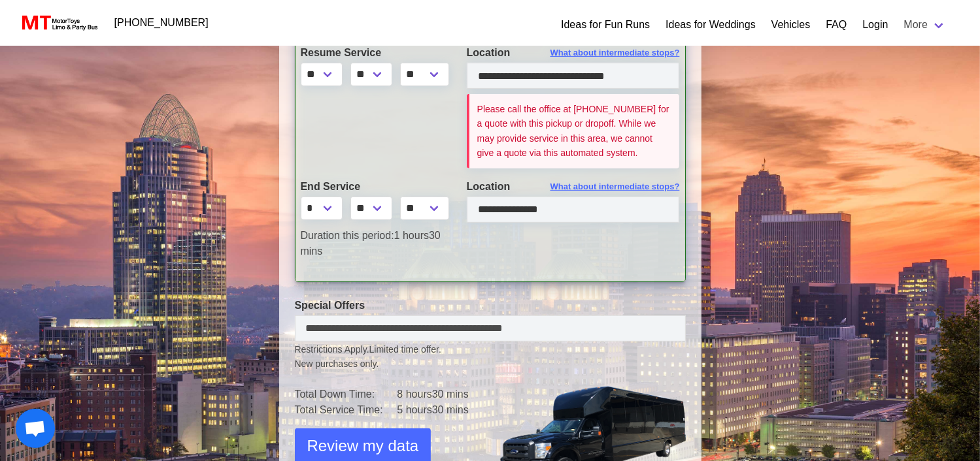 The image size is (980, 461). Describe the element at coordinates (875, 25) in the screenshot. I see `a: Login` at that location.